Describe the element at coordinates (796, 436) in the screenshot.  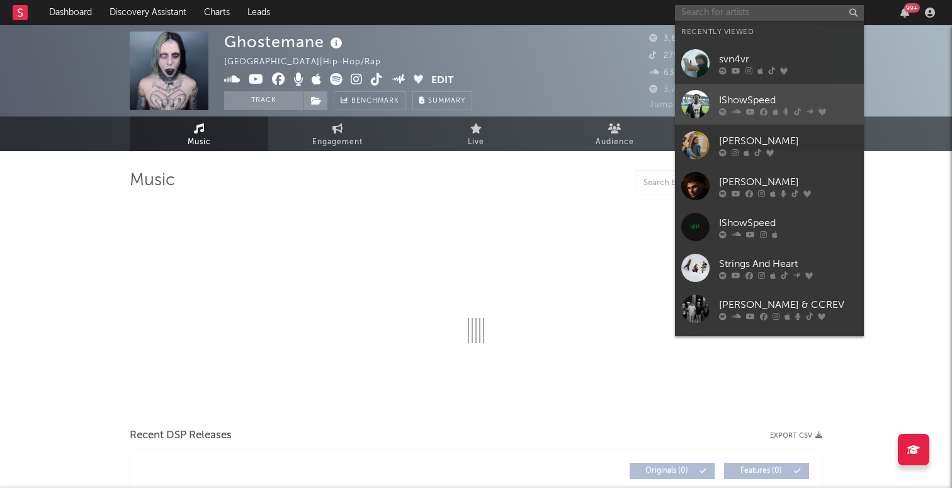
I see `button: Export CSV` at that location.